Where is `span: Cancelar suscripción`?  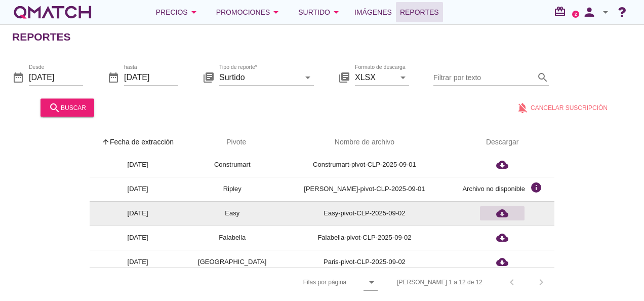
span: Cancelar suscripción is located at coordinates (569, 107).